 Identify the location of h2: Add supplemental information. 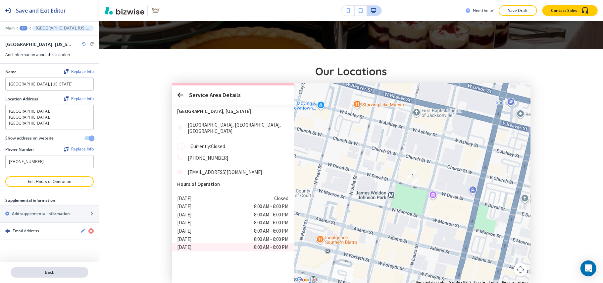
(41, 214).